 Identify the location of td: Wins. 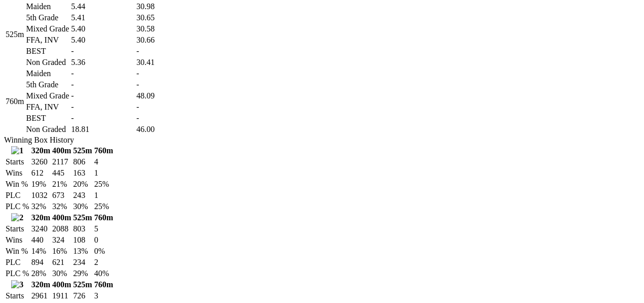
(17, 240).